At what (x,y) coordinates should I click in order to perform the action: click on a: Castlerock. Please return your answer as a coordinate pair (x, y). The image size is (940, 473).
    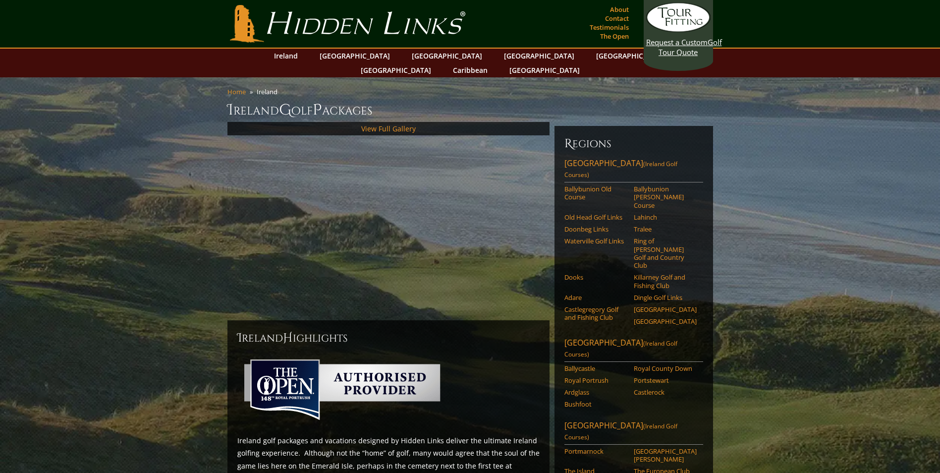
    Looking at the image, I should click on (665, 392).